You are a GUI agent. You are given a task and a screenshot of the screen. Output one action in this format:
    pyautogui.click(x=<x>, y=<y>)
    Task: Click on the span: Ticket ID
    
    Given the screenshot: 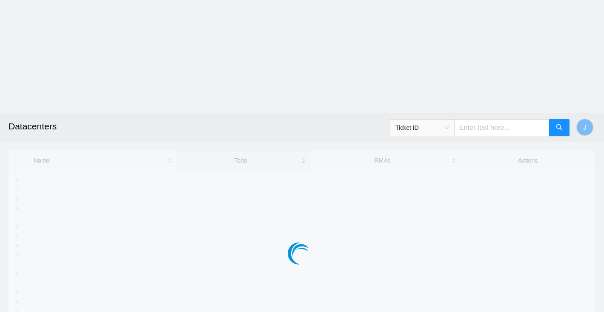 What is the action you would take?
    pyautogui.click(x=422, y=128)
    